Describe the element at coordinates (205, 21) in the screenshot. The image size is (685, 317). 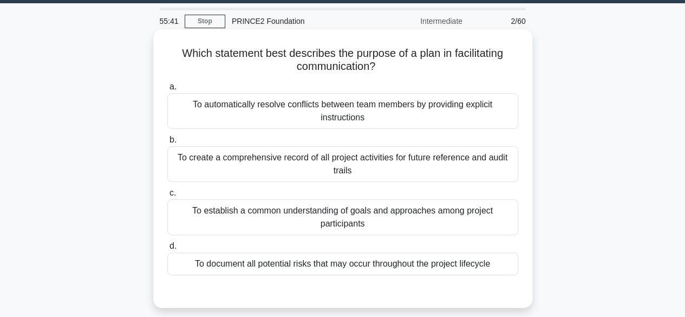
I see `a: Stop` at that location.